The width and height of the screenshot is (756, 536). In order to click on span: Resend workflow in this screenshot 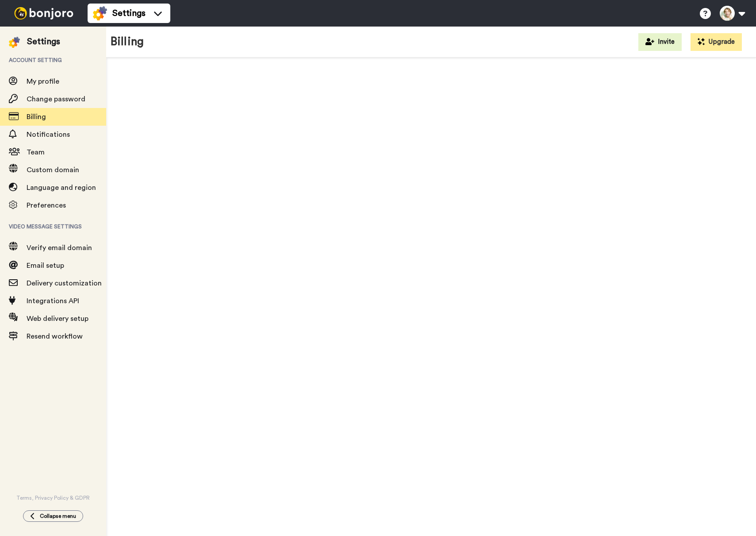, I will do `click(54, 336)`.